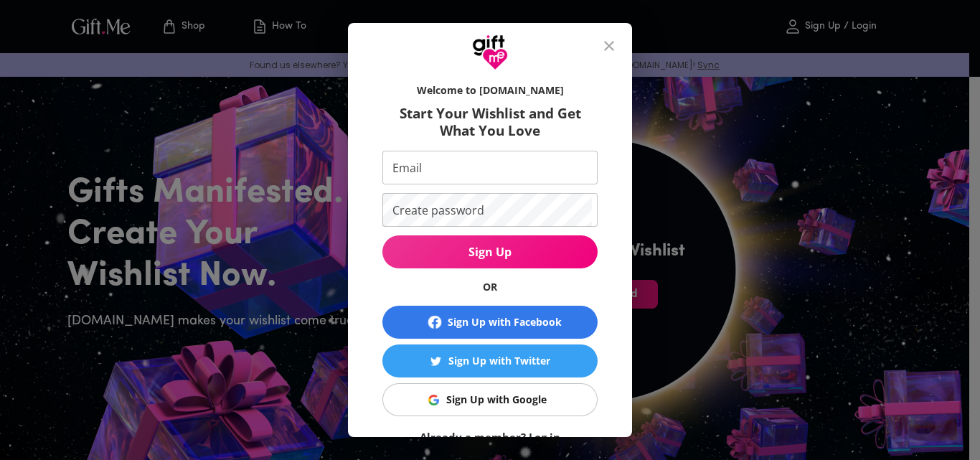 The width and height of the screenshot is (980, 460). I want to click on button: Sign Up, so click(490, 252).